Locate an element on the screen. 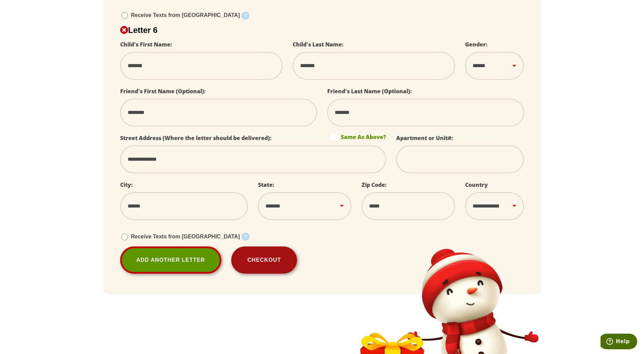 This screenshot has width=644, height=354. button: Checkout is located at coordinates (264, 260).